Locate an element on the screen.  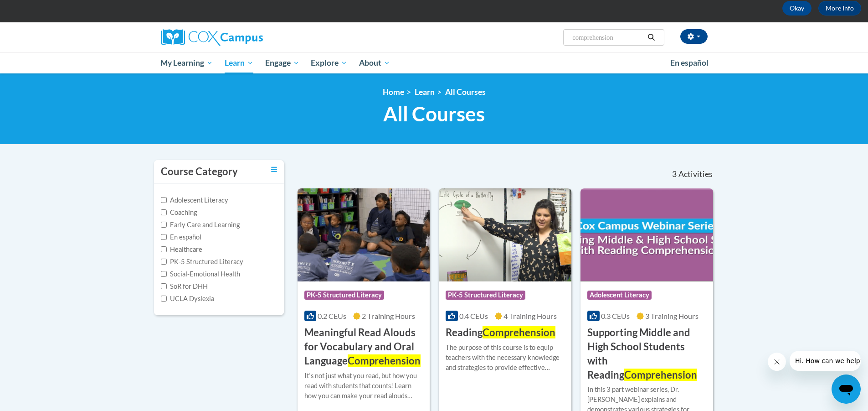
span: 2 Training Hours is located at coordinates (388, 316).